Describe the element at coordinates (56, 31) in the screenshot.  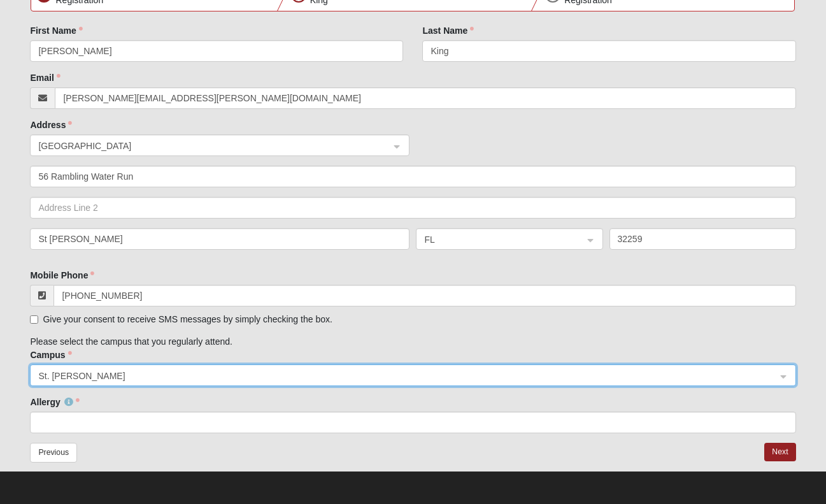
I see `label: First Name` at that location.